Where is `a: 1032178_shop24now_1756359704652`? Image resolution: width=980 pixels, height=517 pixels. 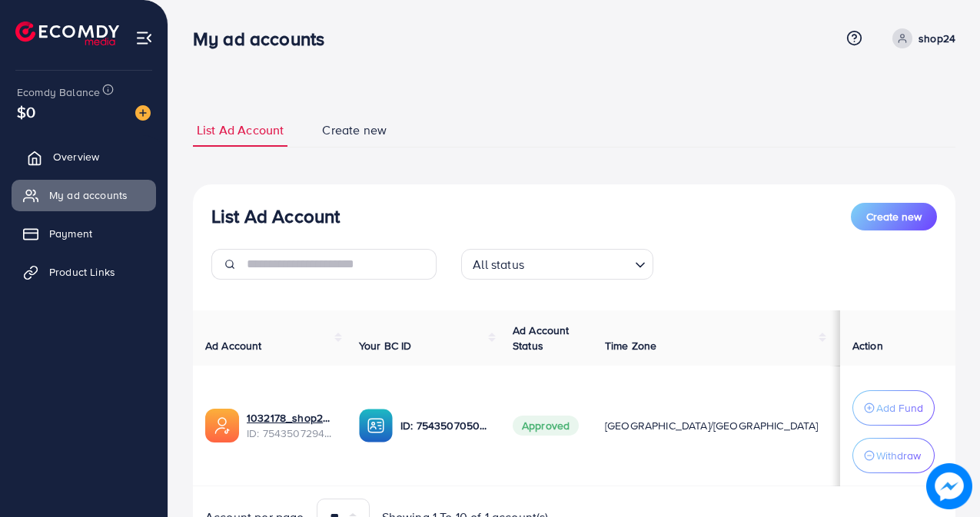
a: 1032178_shop24now_1756359704652 is located at coordinates (291, 418).